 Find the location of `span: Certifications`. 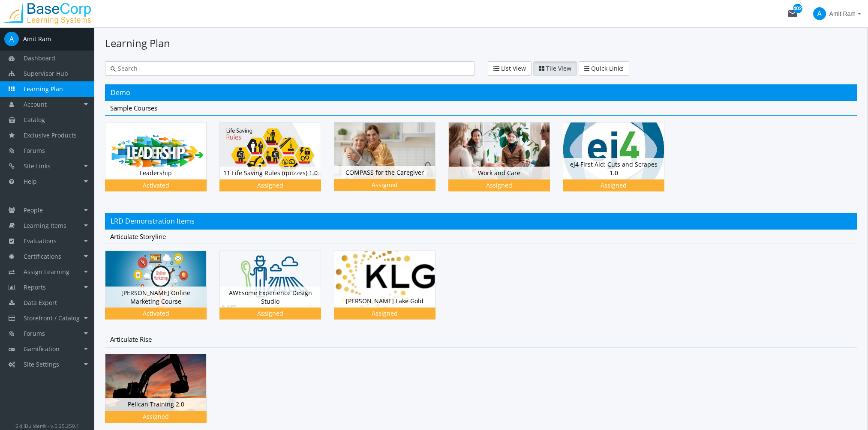

span: Certifications is located at coordinates (42, 256).